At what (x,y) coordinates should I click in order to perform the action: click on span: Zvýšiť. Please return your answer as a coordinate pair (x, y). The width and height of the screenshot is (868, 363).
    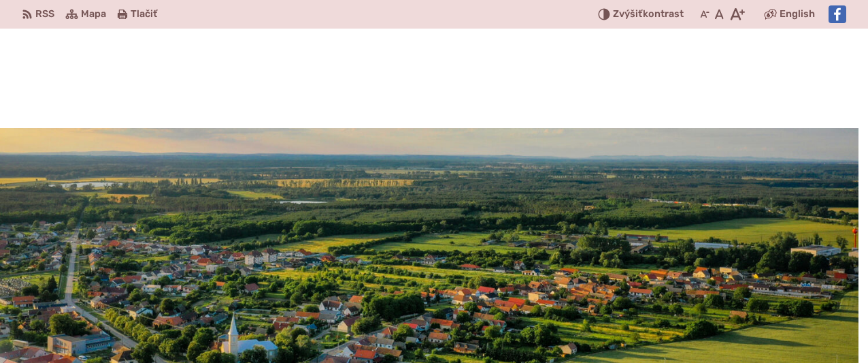
    Looking at the image, I should click on (628, 13).